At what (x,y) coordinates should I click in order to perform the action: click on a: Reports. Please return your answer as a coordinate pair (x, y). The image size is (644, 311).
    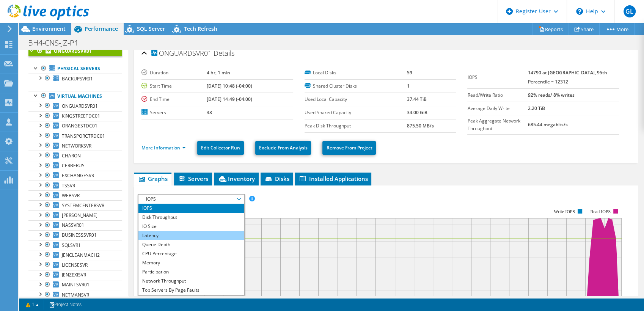
    Looking at the image, I should click on (551, 29).